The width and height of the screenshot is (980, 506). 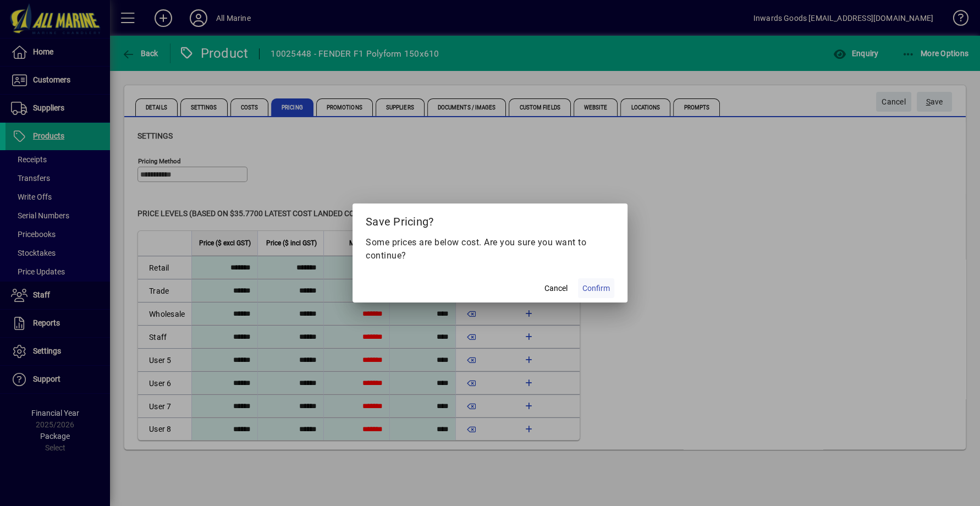 What do you see at coordinates (596, 288) in the screenshot?
I see `button: Confirm` at bounding box center [596, 288].